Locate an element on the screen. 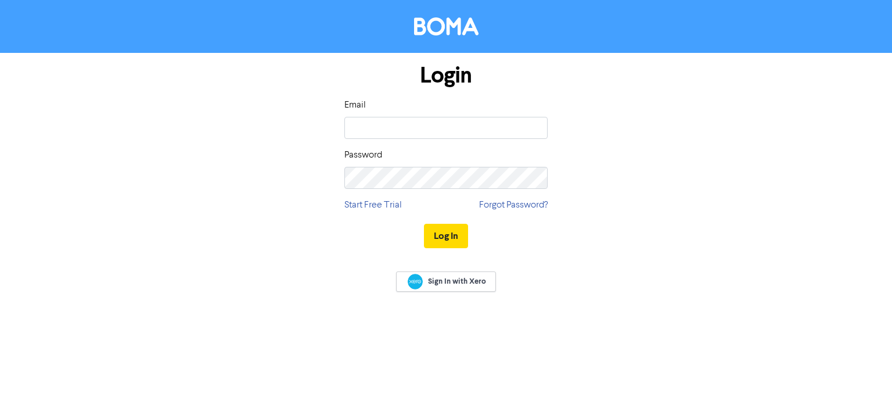  a: Sign In with Xero is located at coordinates (446, 281).